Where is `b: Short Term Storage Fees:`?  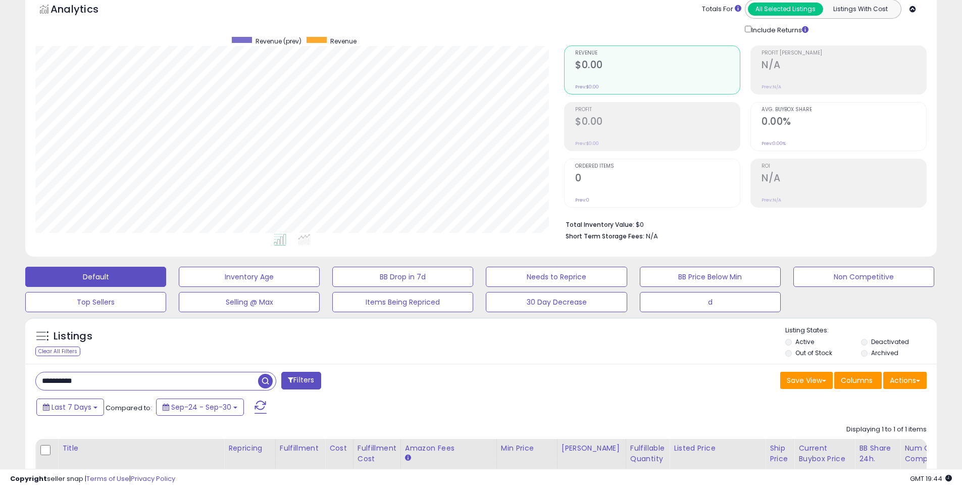 b: Short Term Storage Fees: is located at coordinates (605, 236).